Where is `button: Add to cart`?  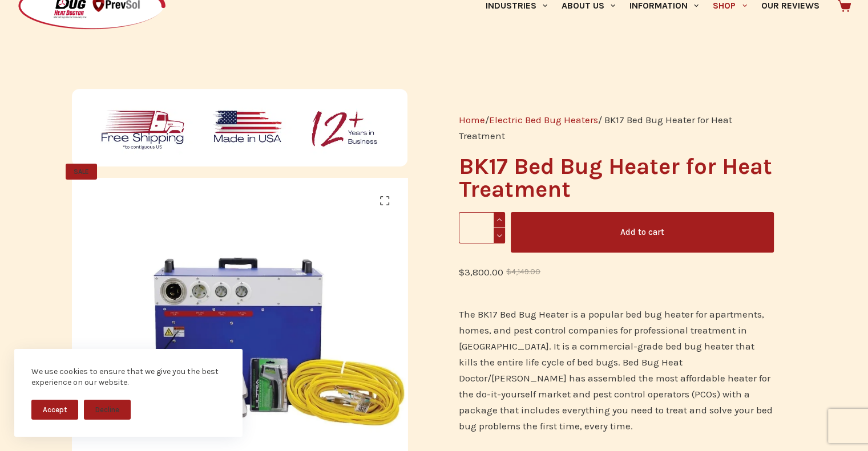
button: Add to cart is located at coordinates (642, 232).